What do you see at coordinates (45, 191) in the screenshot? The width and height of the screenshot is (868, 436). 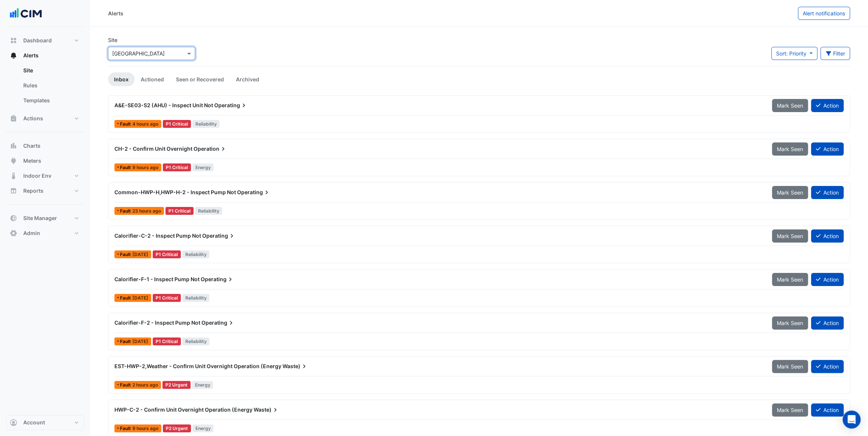 I see `button: Reports` at bounding box center [45, 191].